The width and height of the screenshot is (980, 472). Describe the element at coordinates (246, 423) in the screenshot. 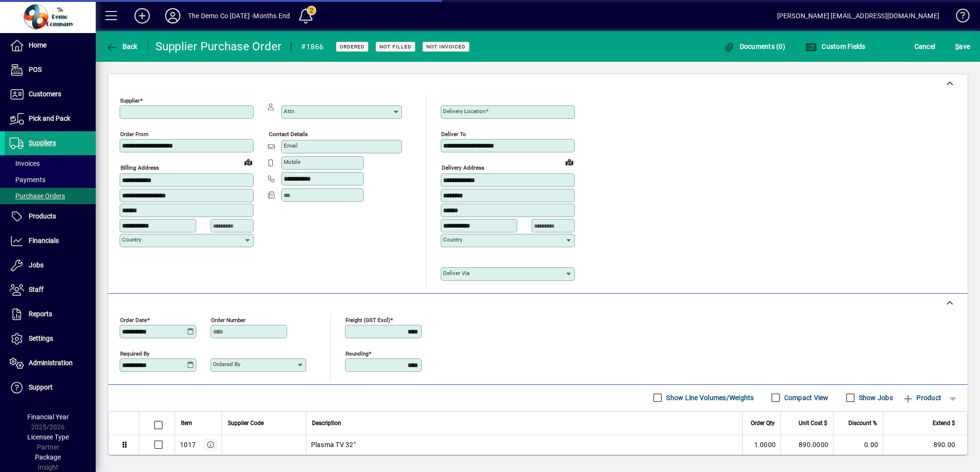

I see `span: Supplier Code` at that location.